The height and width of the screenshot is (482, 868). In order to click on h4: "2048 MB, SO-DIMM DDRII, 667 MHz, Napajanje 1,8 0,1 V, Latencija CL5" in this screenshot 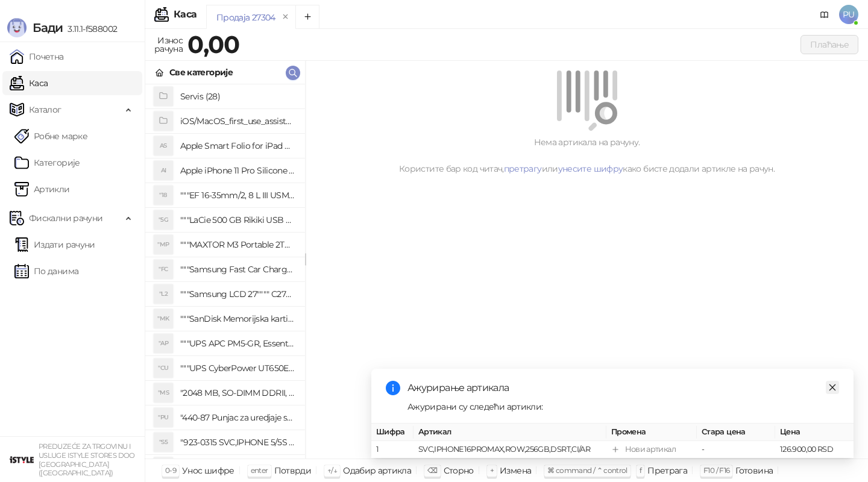, I will do `click(238, 393)`.